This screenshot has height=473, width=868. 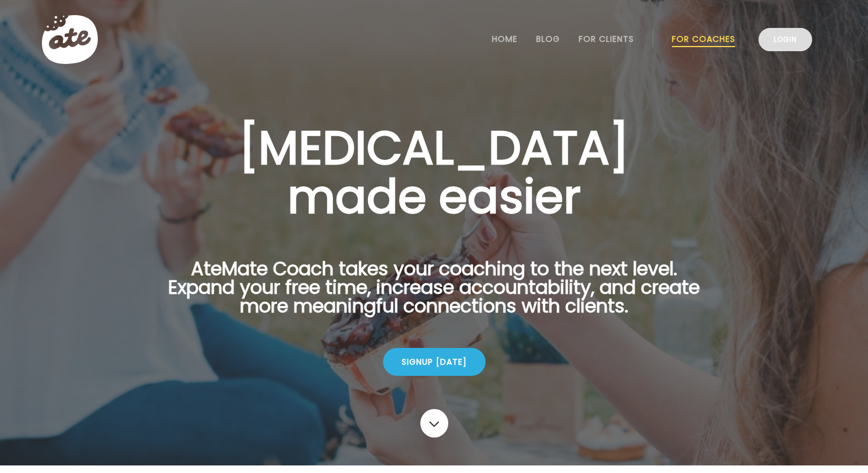 I want to click on a: For Clients, so click(x=606, y=39).